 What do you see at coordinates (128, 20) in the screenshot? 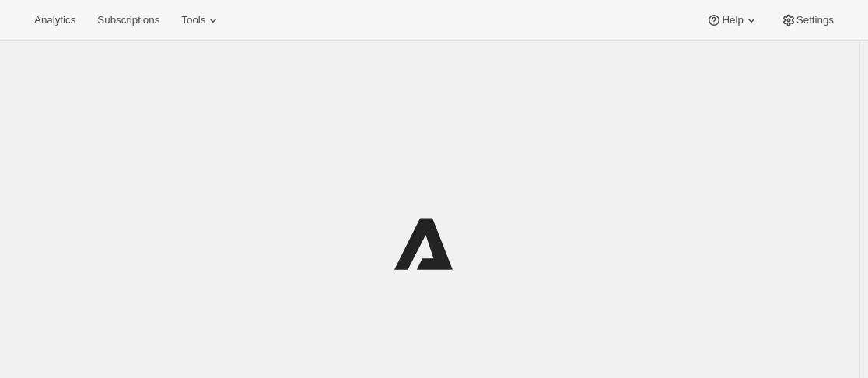
I see `button: Subscriptions` at bounding box center [128, 20].